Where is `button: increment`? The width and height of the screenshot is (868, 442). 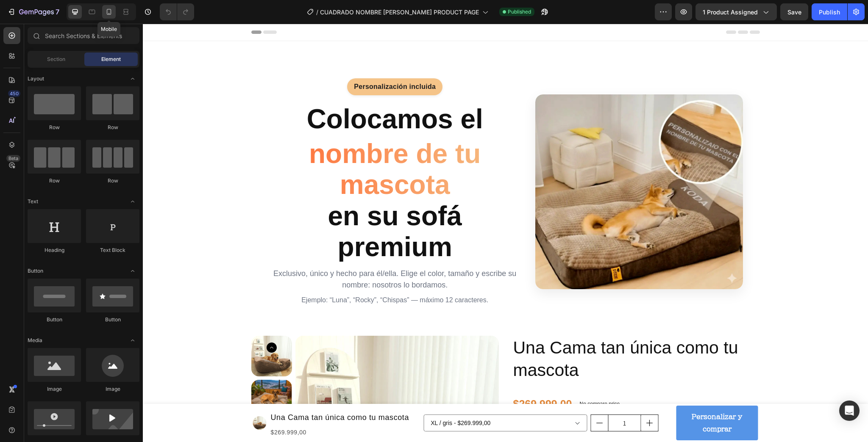 button: increment is located at coordinates (507, 399).